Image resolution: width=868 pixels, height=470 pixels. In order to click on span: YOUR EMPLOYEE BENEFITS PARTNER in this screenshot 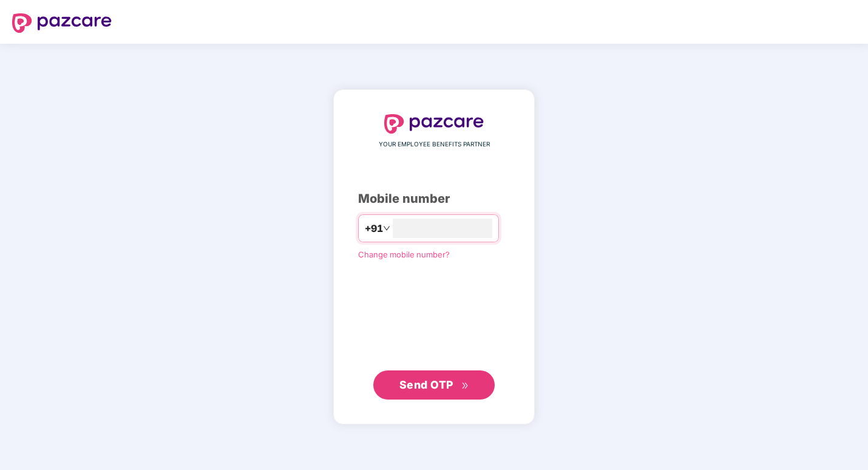, I will do `click(434, 145)`.